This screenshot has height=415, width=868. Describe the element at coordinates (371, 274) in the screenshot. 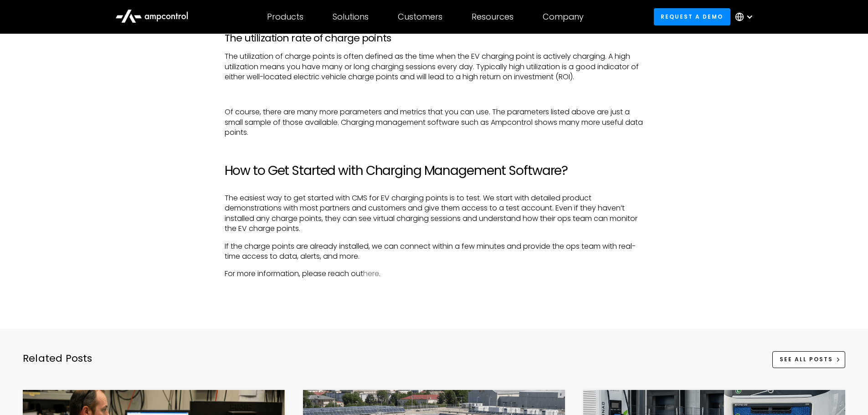

I see `a: here` at that location.